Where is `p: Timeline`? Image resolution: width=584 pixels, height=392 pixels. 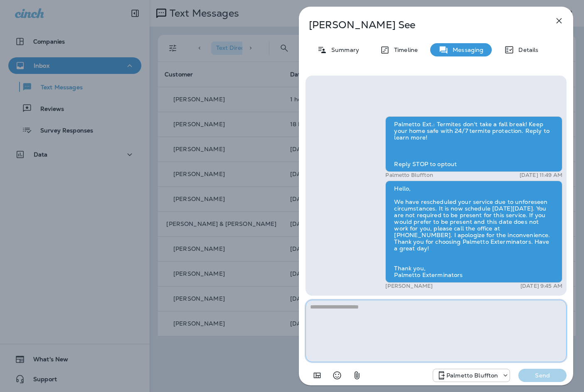 p: Timeline is located at coordinates (403, 50).